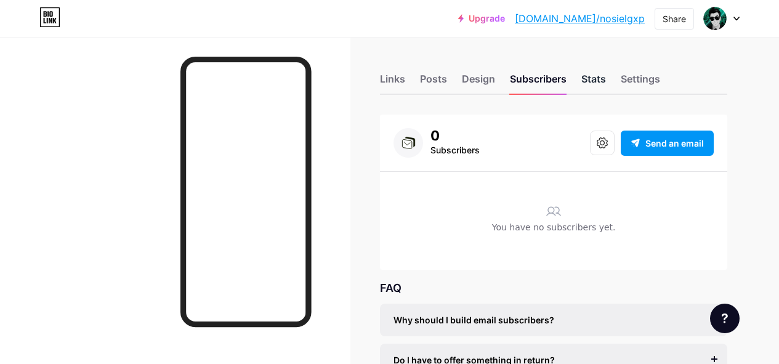 The height and width of the screenshot is (364, 779). Describe the element at coordinates (474, 320) in the screenshot. I see `span: Why should I build email subscribers?` at that location.